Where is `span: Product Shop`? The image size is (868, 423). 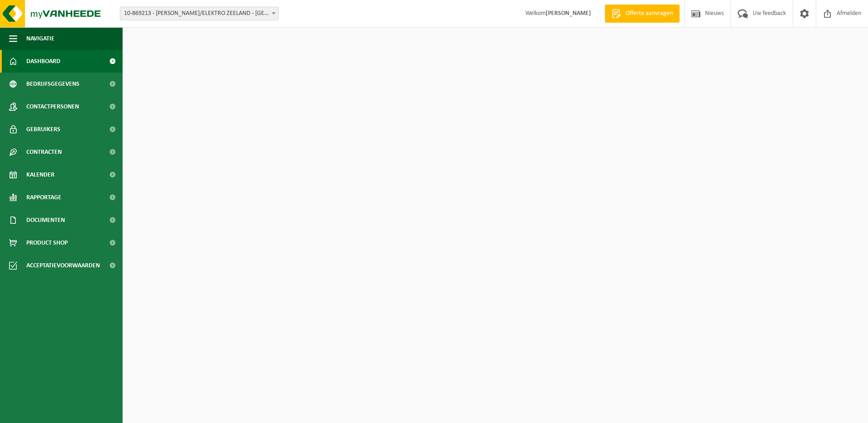
span: Product Shop is located at coordinates (47, 243).